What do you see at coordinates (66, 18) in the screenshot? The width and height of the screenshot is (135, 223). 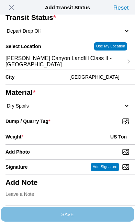 I see `ion-label: Transit Status` at bounding box center [66, 18].